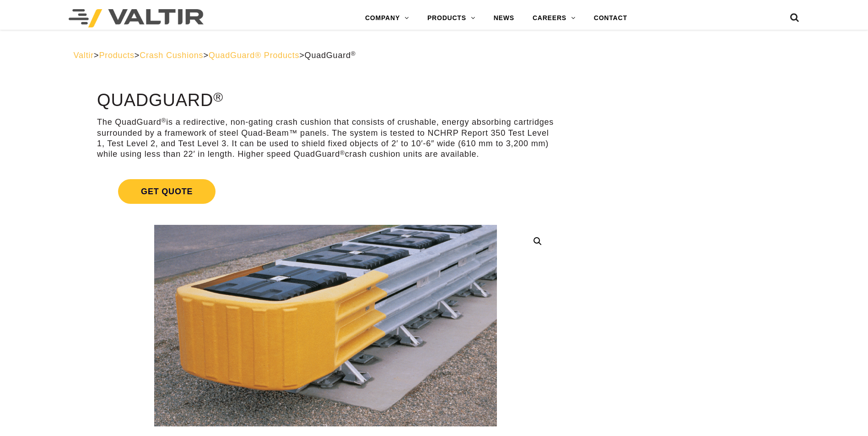 The height and width of the screenshot is (436, 868). What do you see at coordinates (504, 19) in the screenshot?
I see `a: NEWS` at bounding box center [504, 19].